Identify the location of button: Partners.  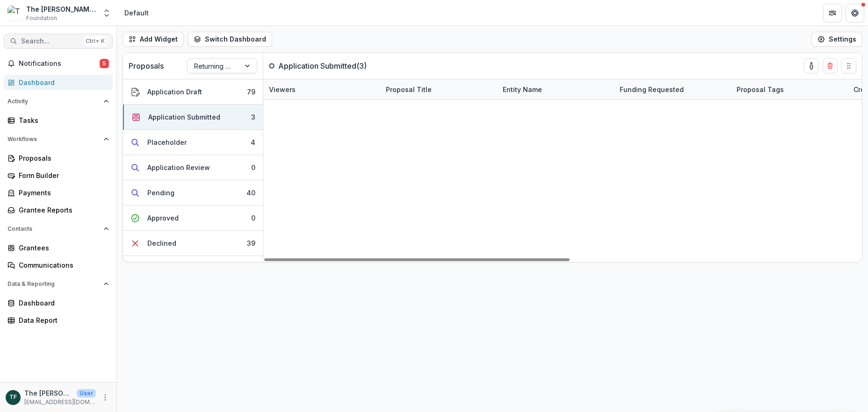
(832, 13).